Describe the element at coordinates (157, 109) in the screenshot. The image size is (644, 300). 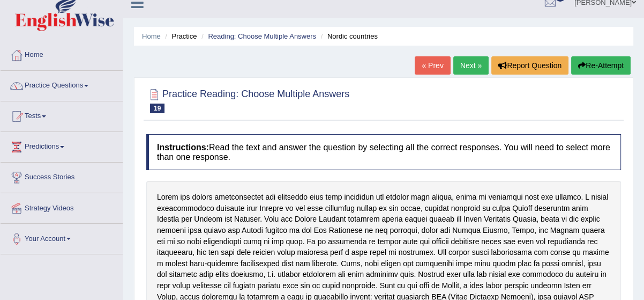
I see `span: 19` at that location.